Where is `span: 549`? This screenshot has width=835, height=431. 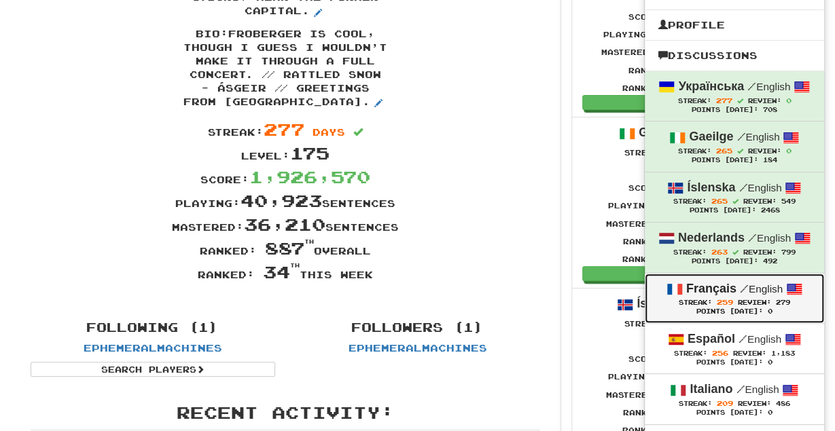
span: 549 is located at coordinates (788, 201).